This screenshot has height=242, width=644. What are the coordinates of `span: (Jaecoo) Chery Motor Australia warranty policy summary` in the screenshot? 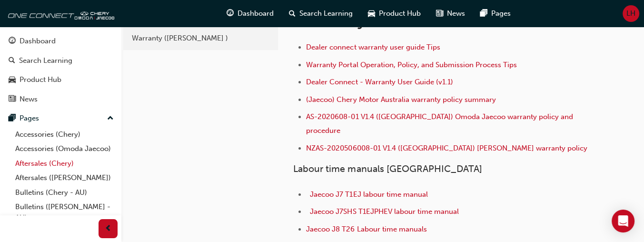 It's located at (401, 100).